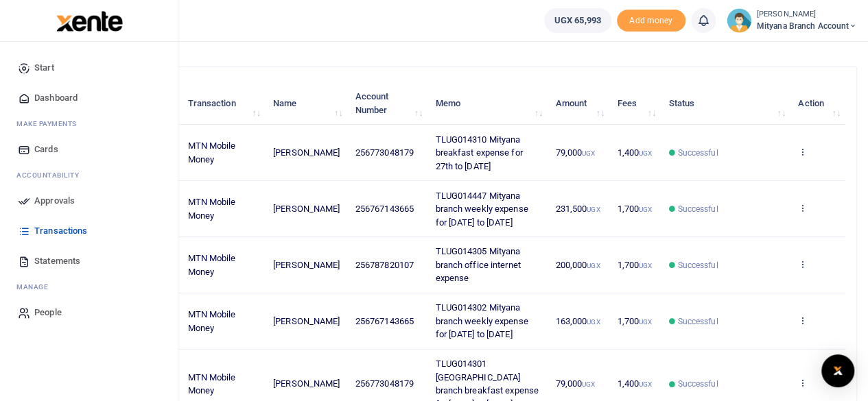 The height and width of the screenshot is (401, 868). Describe the element at coordinates (89, 231) in the screenshot. I see `a: Transactions` at that location.